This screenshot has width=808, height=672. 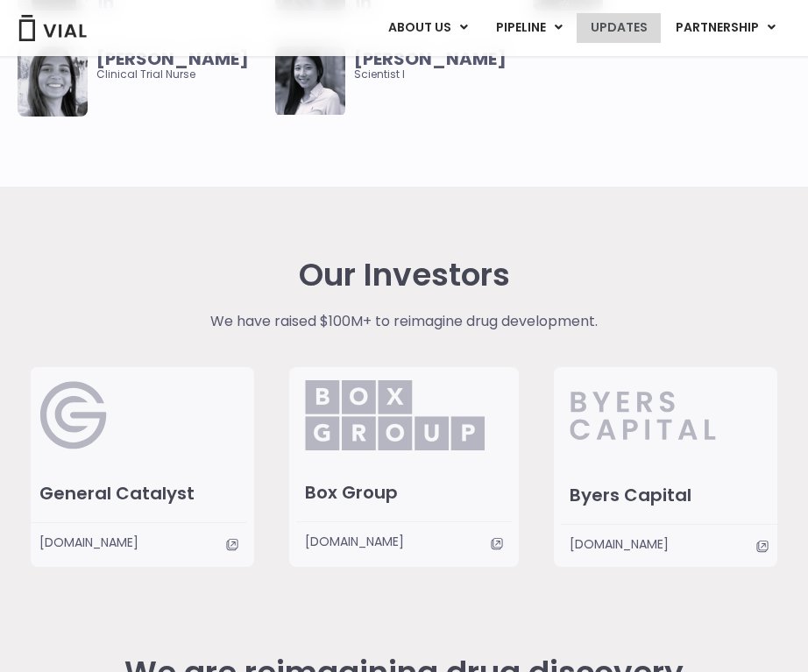 What do you see at coordinates (404, 276) in the screenshot?
I see `h2: Our Investors` at bounding box center [404, 276].